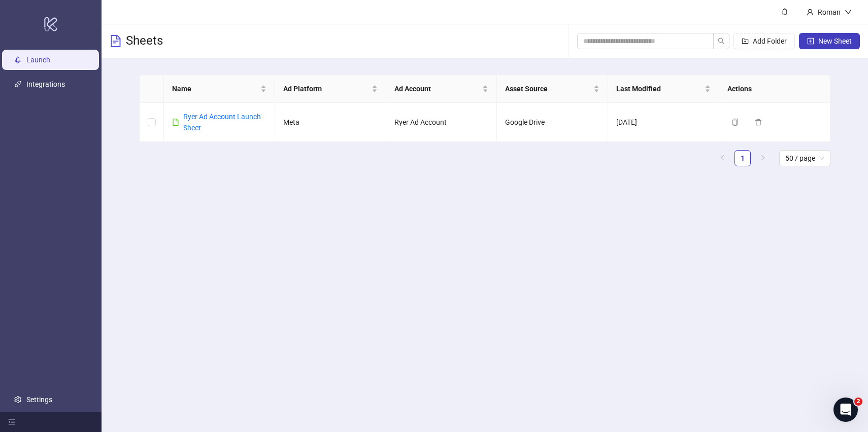 The image size is (868, 432). Describe the element at coordinates (829, 41) in the screenshot. I see `button: New Sheet` at that location.